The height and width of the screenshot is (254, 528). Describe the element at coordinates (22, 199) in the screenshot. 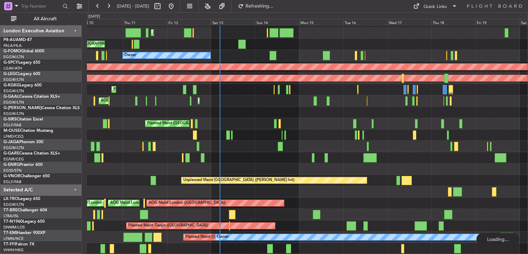

I see `a: LX-TROLegacy 650` at that location.